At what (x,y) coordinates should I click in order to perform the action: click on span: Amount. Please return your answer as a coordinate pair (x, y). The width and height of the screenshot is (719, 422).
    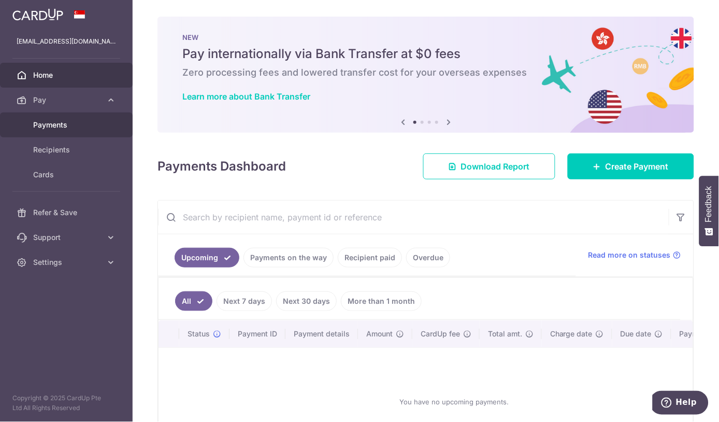
    Looking at the image, I should click on (379, 334).